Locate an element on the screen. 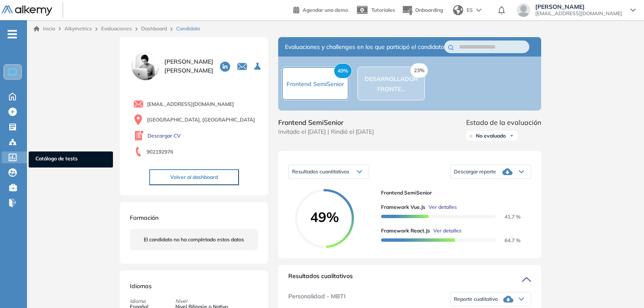  a: Inicio is located at coordinates (45, 29).